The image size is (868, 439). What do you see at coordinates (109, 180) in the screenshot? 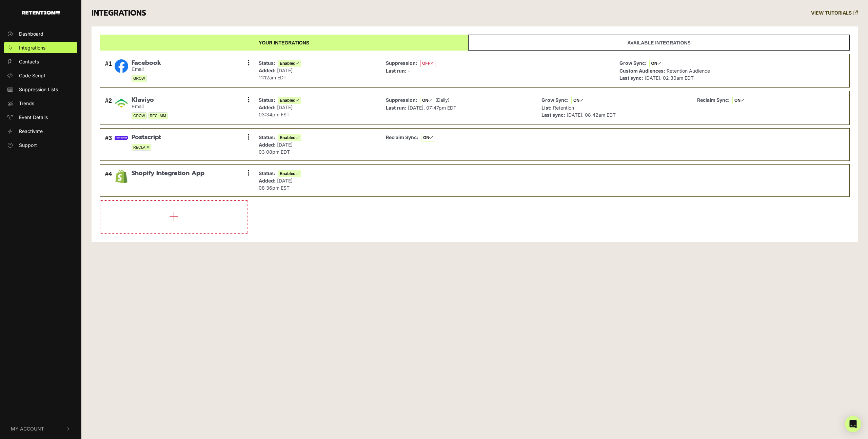
I see `div: #4` at bounding box center [109, 180].